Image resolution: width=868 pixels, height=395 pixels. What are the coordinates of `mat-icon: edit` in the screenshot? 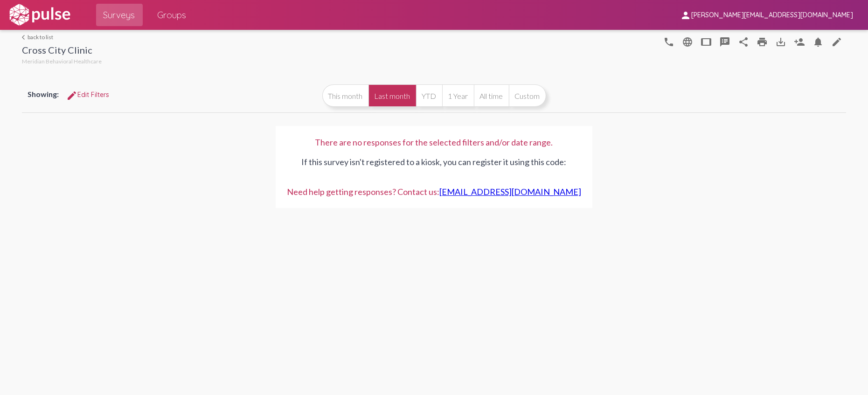 It's located at (837, 42).